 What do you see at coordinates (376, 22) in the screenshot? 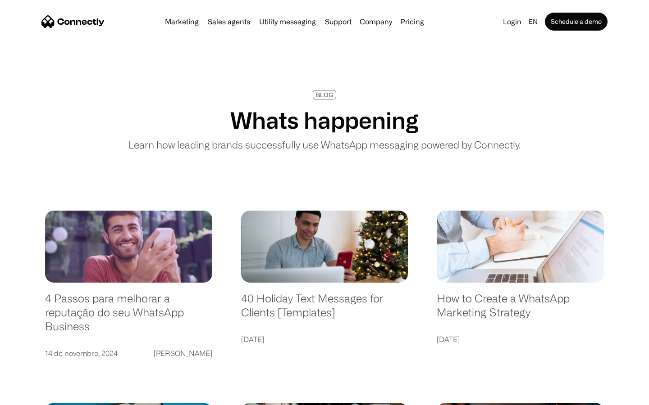
I see `div: Company` at bounding box center [376, 22].